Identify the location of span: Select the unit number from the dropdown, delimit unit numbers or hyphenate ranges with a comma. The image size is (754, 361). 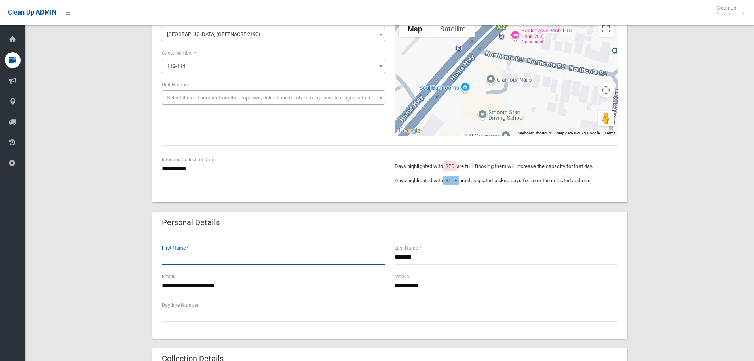
(277, 97).